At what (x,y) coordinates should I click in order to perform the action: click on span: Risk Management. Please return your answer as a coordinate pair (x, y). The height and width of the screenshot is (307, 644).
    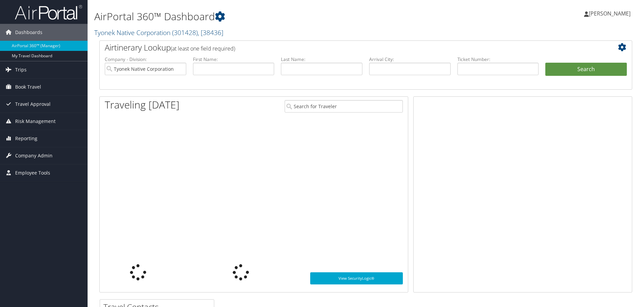
    Looking at the image, I should click on (36, 122).